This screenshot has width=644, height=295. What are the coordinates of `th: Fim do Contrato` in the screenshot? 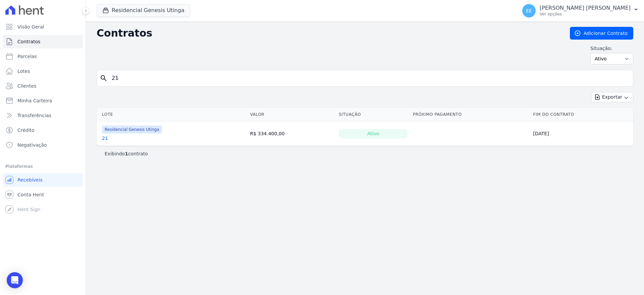 It's located at (582, 115).